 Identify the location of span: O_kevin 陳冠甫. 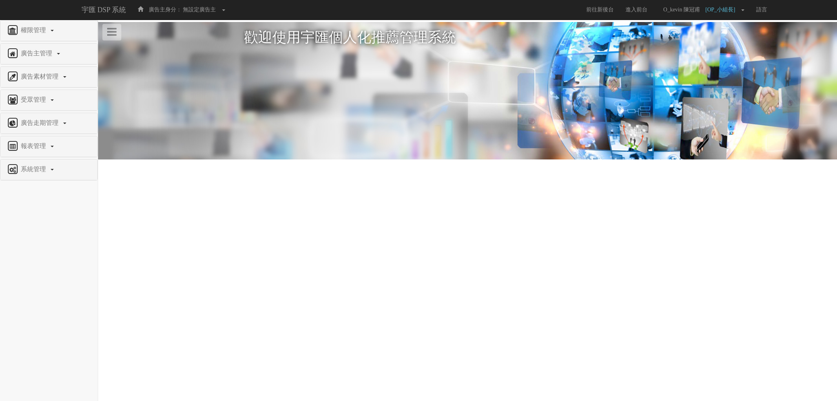
(682, 9).